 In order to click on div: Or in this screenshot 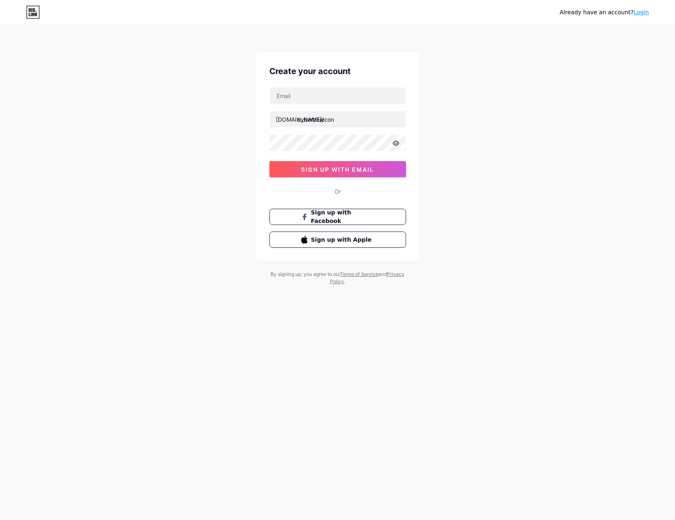, I will do `click(338, 191)`.